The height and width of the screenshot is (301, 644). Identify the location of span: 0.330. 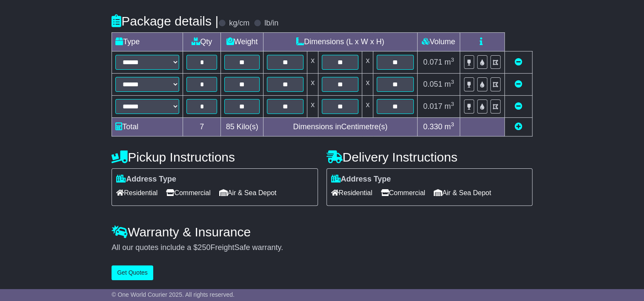
(432, 127).